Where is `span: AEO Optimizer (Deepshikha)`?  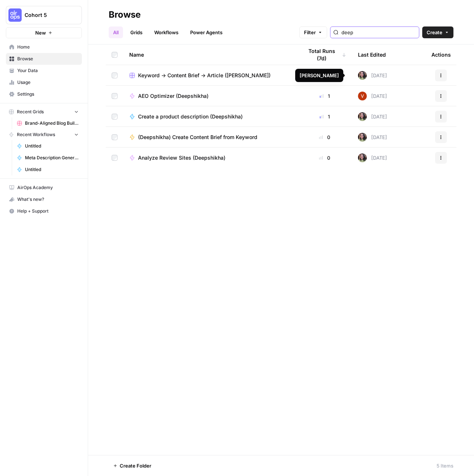
span: AEO Optimizer (Deepshikha) is located at coordinates (173, 96).